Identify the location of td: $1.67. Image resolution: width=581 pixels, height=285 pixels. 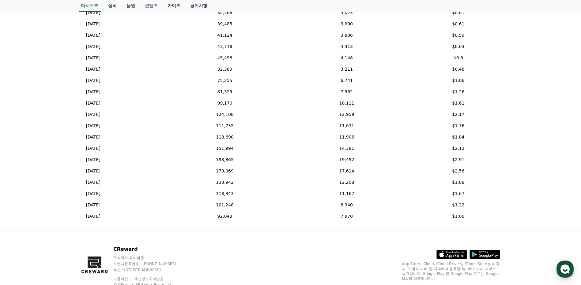
(458, 194).